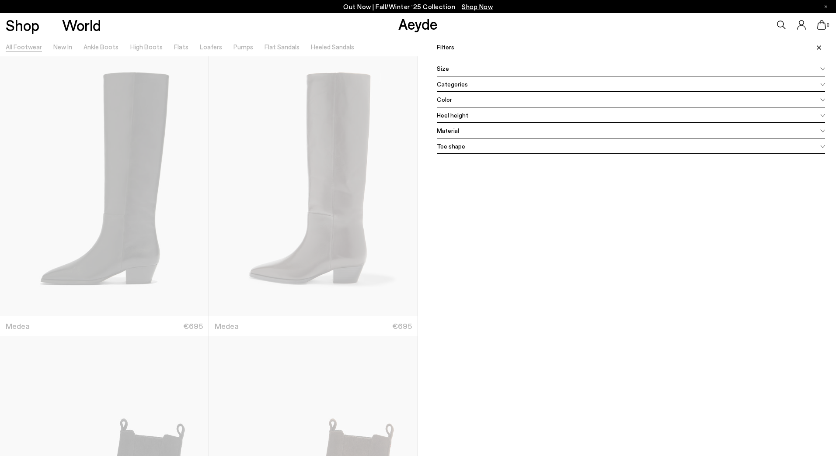 Image resolution: width=836 pixels, height=456 pixels. What do you see at coordinates (477, 7) in the screenshot?
I see `span: Navigate to /collections/new-in` at bounding box center [477, 7].